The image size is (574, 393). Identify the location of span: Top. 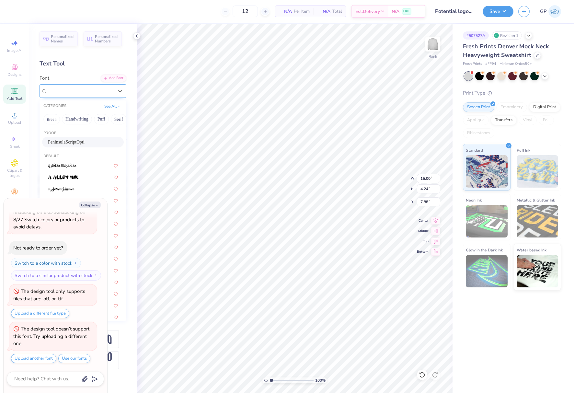
(422, 241).